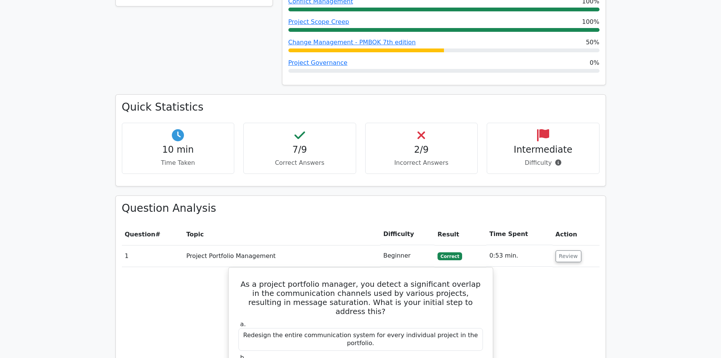  I want to click on span: 100%, so click(591, 22).